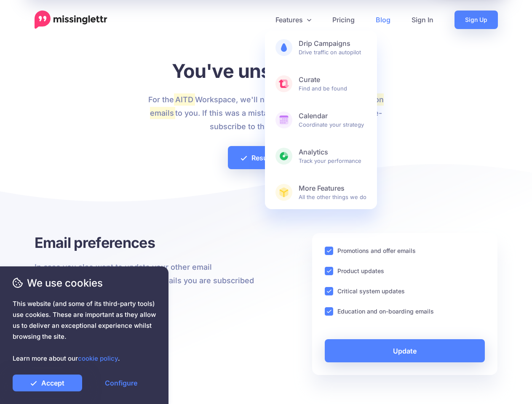 This screenshot has width=532, height=404. I want to click on a: Resubscribe, so click(266, 157).